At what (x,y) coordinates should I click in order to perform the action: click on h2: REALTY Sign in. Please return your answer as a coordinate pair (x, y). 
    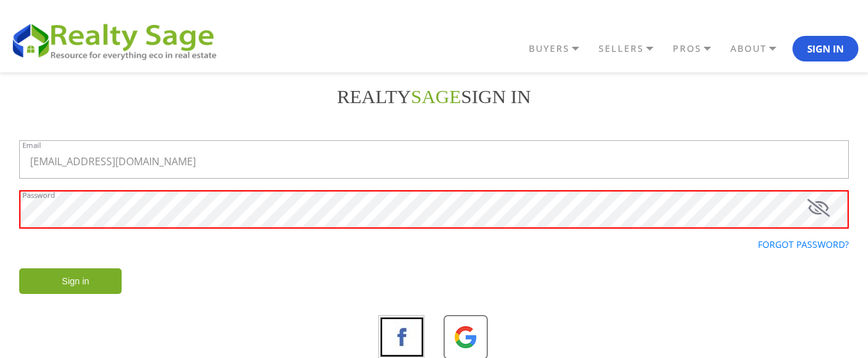
    Looking at the image, I should click on (434, 96).